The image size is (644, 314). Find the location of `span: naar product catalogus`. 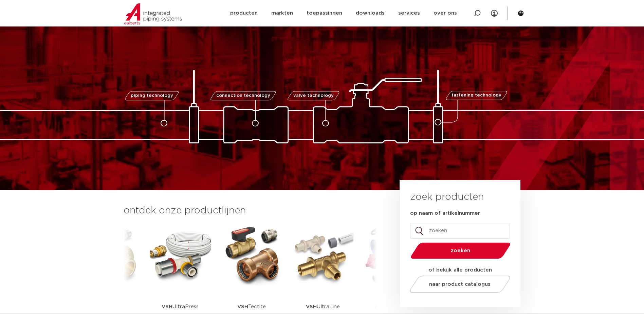

span: naar product catalogus is located at coordinates (460, 284).